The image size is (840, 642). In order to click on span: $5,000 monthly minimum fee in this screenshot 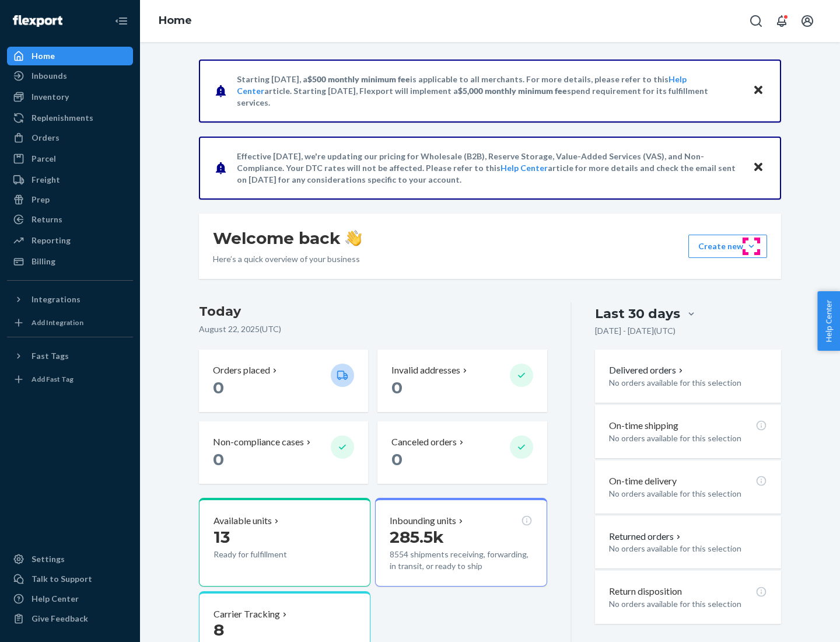, I will do `click(512, 90)`.